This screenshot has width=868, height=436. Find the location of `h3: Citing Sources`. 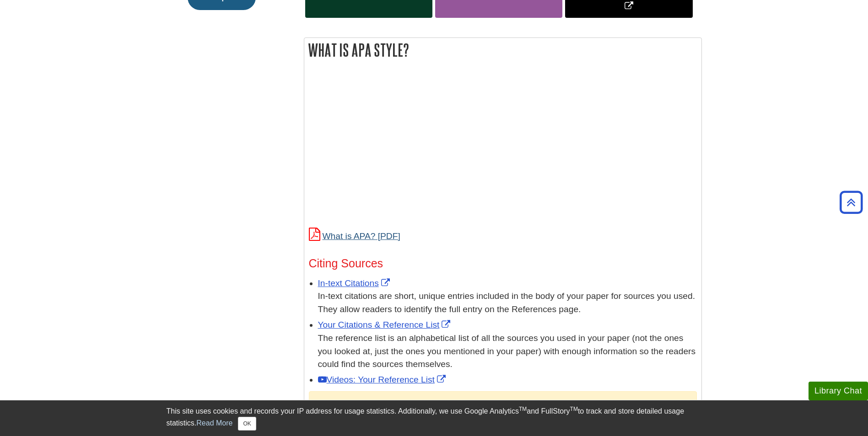

h3: Citing Sources is located at coordinates (503, 263).